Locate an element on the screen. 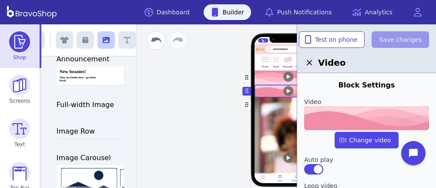 This screenshot has width=436, height=188. a: Analytics is located at coordinates (373, 12).